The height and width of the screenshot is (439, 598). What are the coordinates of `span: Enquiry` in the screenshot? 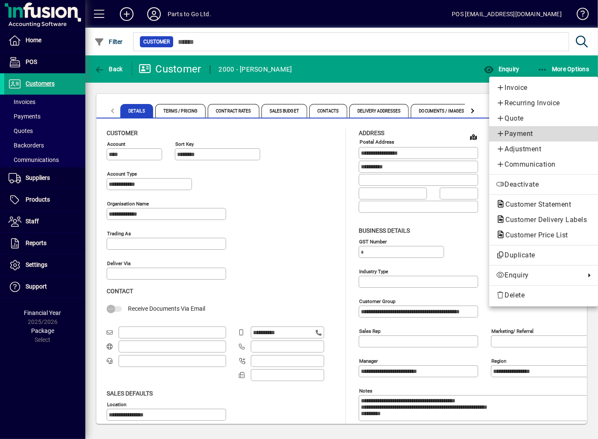 It's located at (538, 275).